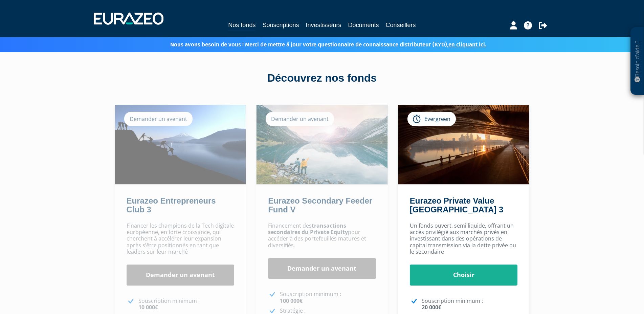 The image size is (644, 314). What do you see at coordinates (468, 44) in the screenshot?
I see `a: en cliquant ici.` at bounding box center [468, 44].